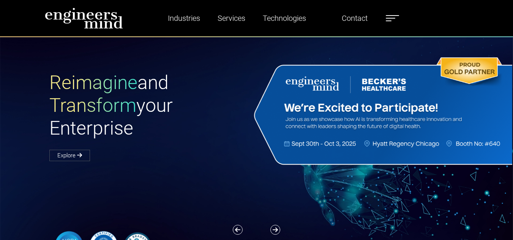 The width and height of the screenshot is (513, 240). Describe the element at coordinates (184, 18) in the screenshot. I see `a: Industries` at that location.